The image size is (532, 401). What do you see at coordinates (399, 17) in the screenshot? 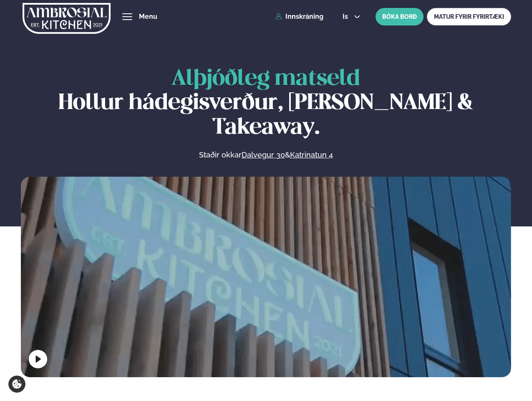
I see `button: BÓKA BORÐ` at bounding box center [399, 17].